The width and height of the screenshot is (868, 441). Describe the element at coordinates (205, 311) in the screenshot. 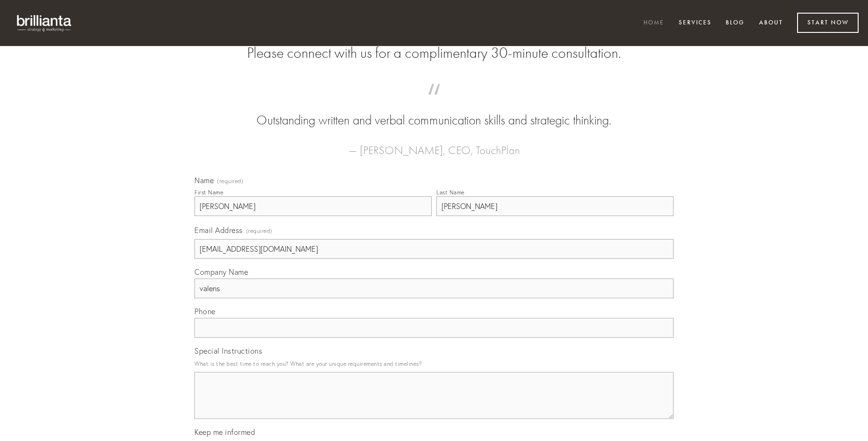

I see `span: Phone` at that location.